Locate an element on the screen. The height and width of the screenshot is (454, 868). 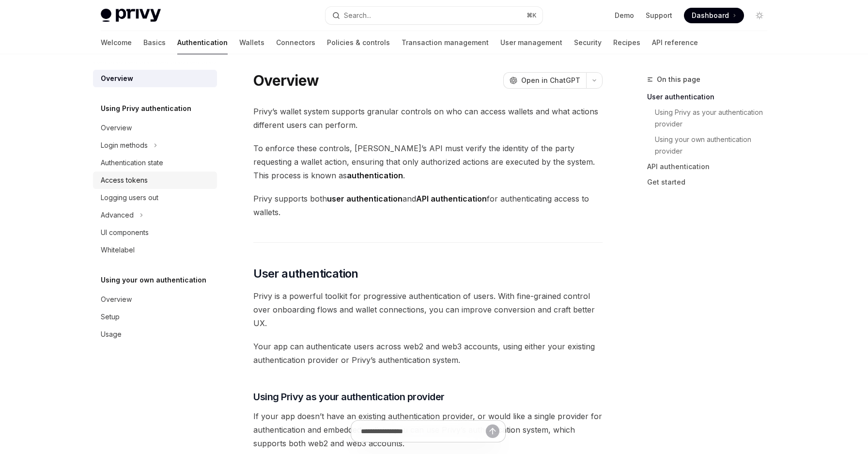
span: Dashboard is located at coordinates (710, 16).